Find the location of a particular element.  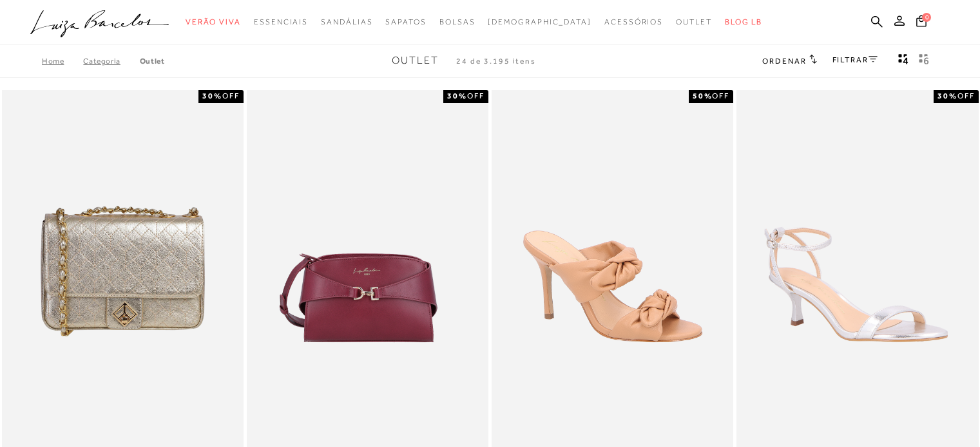

span: Verão Viva is located at coordinates (213, 22).